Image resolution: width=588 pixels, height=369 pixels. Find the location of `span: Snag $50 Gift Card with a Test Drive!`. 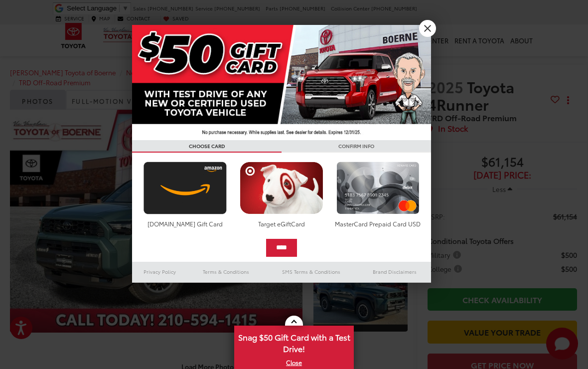

span: Snag $50 Gift Card with a Test Drive! is located at coordinates (294, 342).